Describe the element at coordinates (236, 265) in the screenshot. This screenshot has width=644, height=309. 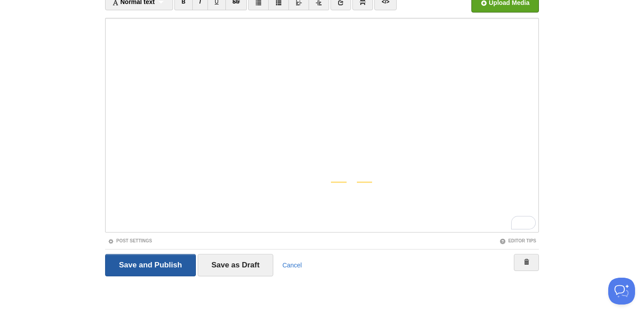
I see `input: Save as Draft` at that location.